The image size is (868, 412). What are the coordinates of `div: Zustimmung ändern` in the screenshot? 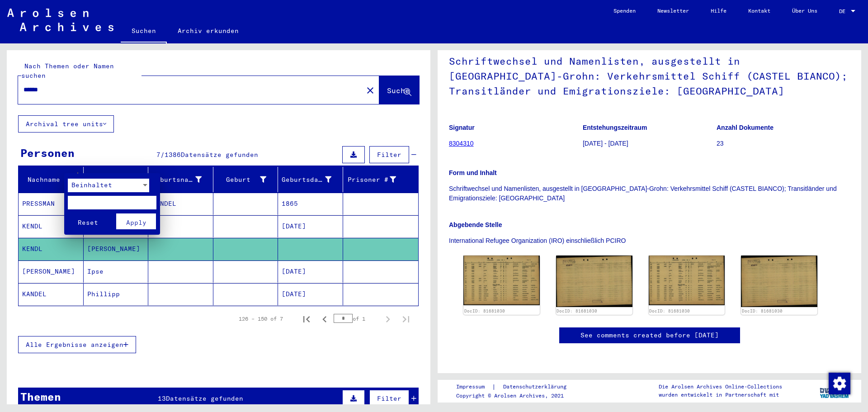 It's located at (839, 383).